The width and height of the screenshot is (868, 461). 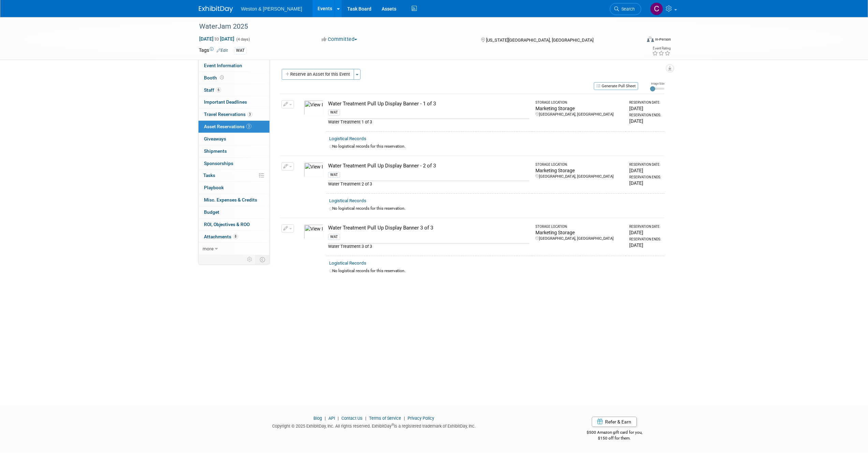 I want to click on a: Privacy Policy, so click(x=421, y=418).